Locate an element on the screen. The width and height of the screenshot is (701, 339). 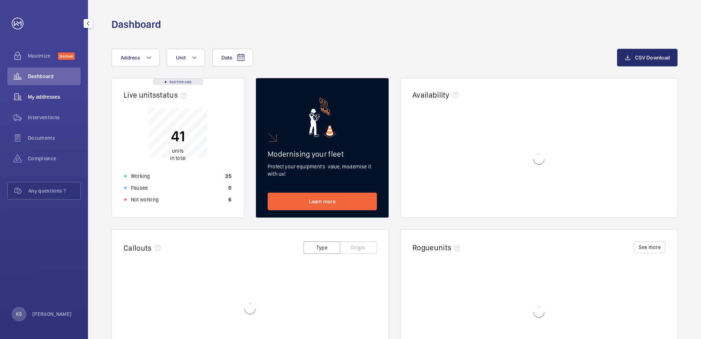
button: CSV Download is located at coordinates (647, 58).